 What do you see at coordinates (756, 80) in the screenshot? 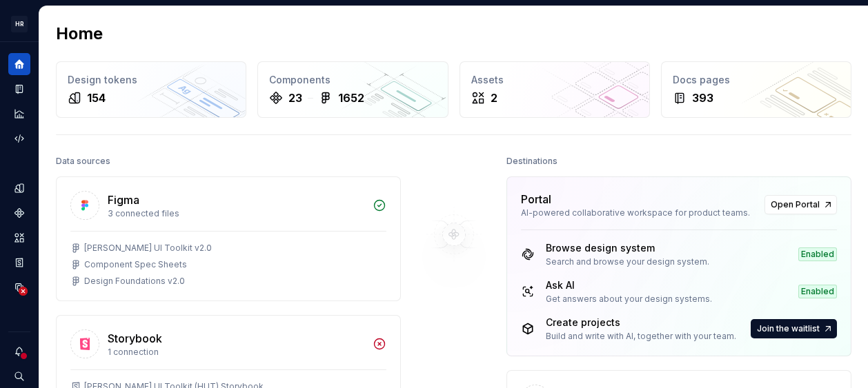
I see `div: Docs pages` at bounding box center [756, 80].